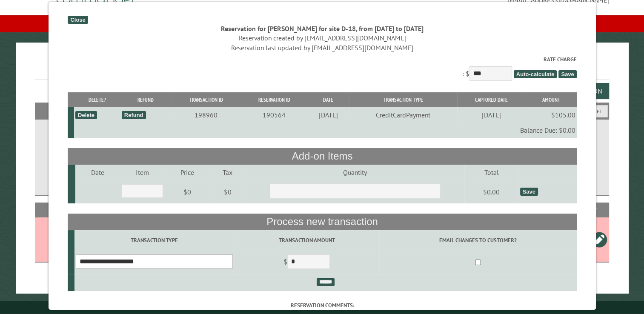 The width and height of the screenshot is (644, 314). I want to click on th: Reservation ID, so click(274, 100).